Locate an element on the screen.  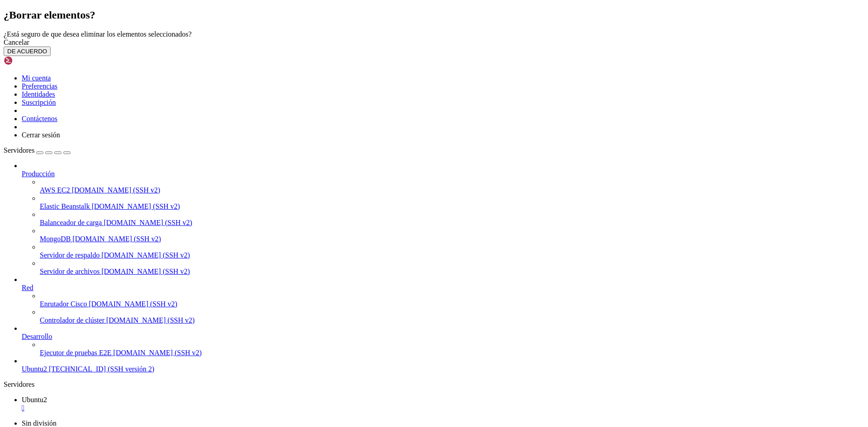
a: Suscripción is located at coordinates (39, 102).